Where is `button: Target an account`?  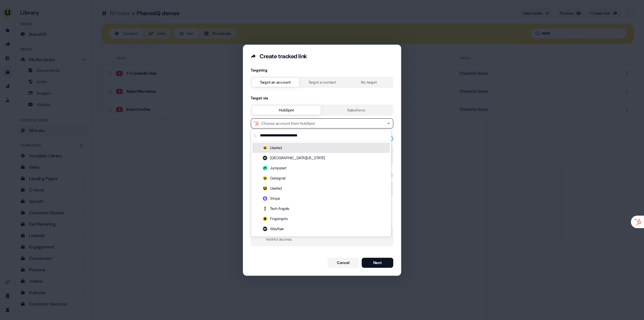 button: Target an account is located at coordinates (275, 83).